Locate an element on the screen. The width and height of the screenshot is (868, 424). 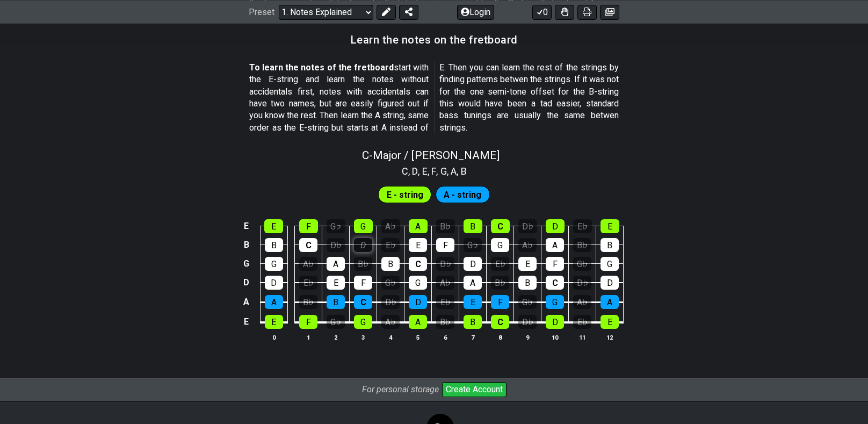
button: Share Preset is located at coordinates (408, 12).